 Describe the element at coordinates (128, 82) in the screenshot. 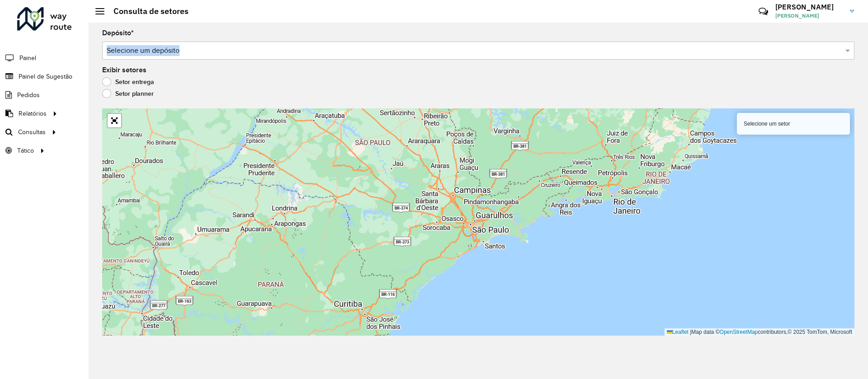

I see `label: Setor entrega` at that location.